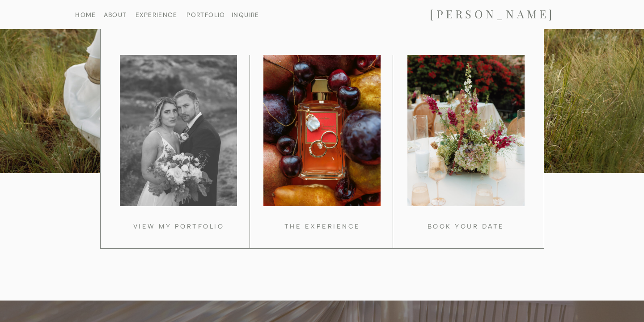  Describe the element at coordinates (179, 225) in the screenshot. I see `h3: VIEW MY PORTFOLIO` at that location.